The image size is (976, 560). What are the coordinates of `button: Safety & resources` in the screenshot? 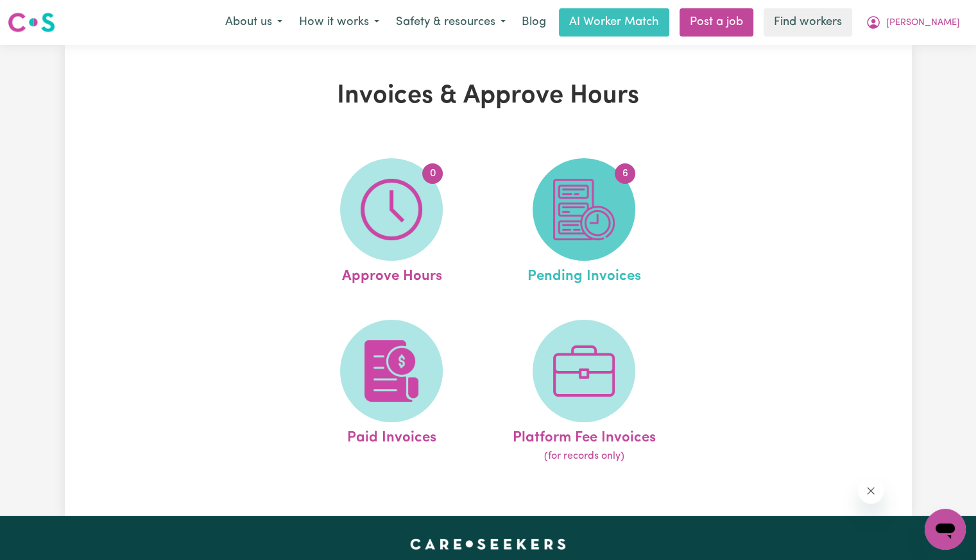 It's located at (450, 22).